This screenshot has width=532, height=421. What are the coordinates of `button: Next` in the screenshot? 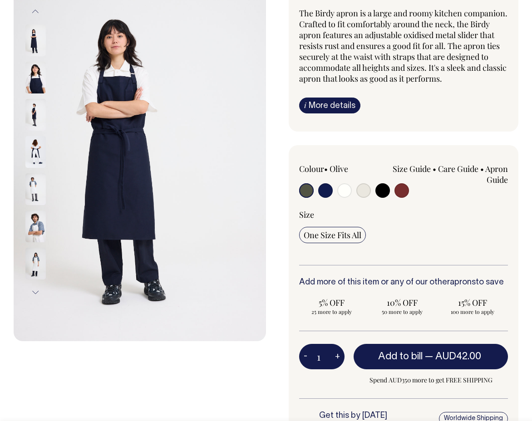 It's located at (35, 292).